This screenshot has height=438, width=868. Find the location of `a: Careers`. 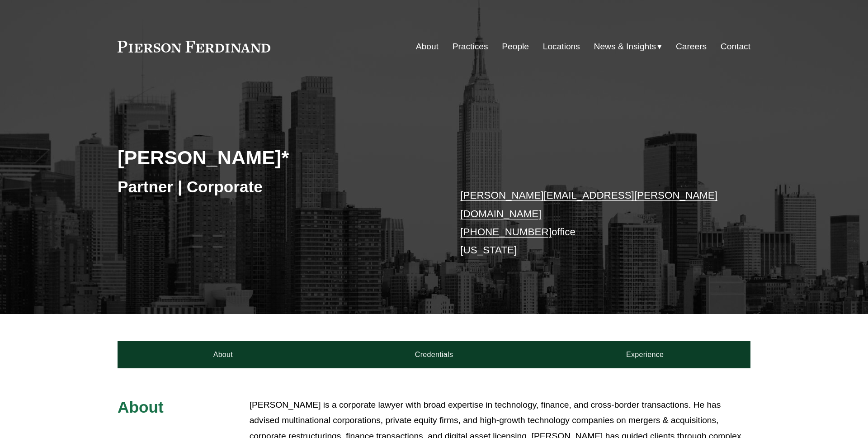

a: Careers is located at coordinates (692, 47).